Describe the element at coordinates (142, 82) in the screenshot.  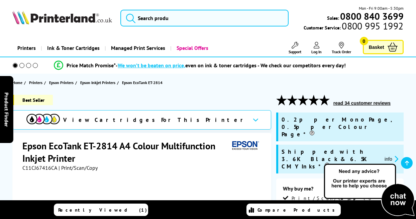
I see `span: Epson EcoTank ET-2814` at that location.